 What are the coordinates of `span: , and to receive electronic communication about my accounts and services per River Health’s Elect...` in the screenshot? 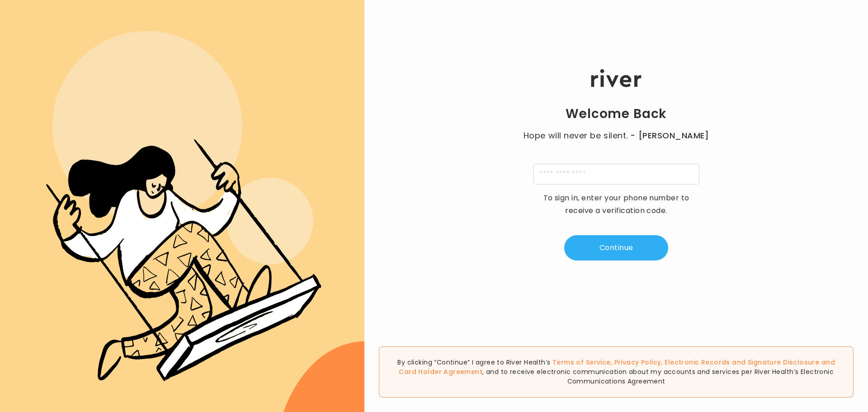 It's located at (658, 376).